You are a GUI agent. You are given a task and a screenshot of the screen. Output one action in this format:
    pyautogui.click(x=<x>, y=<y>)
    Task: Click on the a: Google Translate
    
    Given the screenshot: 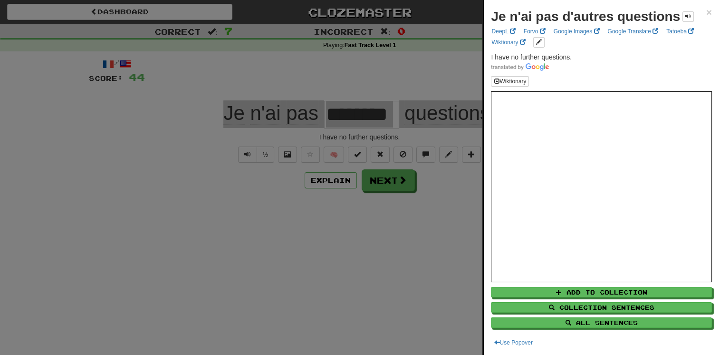 What is the action you would take?
    pyautogui.click(x=633, y=31)
    